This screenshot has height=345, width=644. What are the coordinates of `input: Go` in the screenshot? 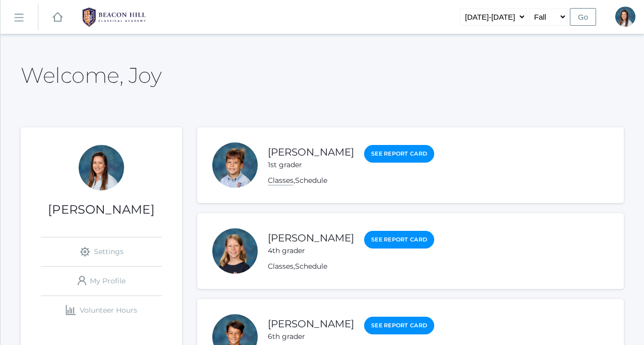 It's located at (583, 17).